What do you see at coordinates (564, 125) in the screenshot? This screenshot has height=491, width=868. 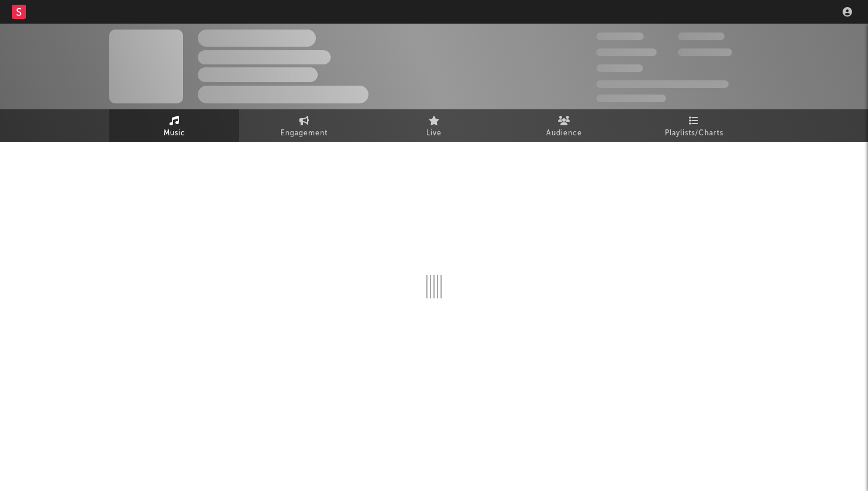 I see `a: Audience` at bounding box center [564, 125].